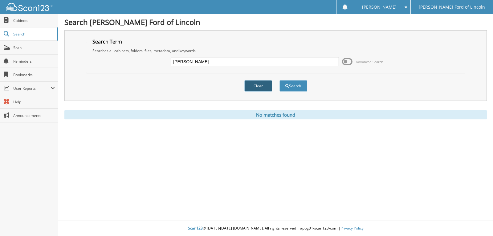 The image size is (493, 236). Describe the element at coordinates (107, 42) in the screenshot. I see `legend: Search Term` at that location.